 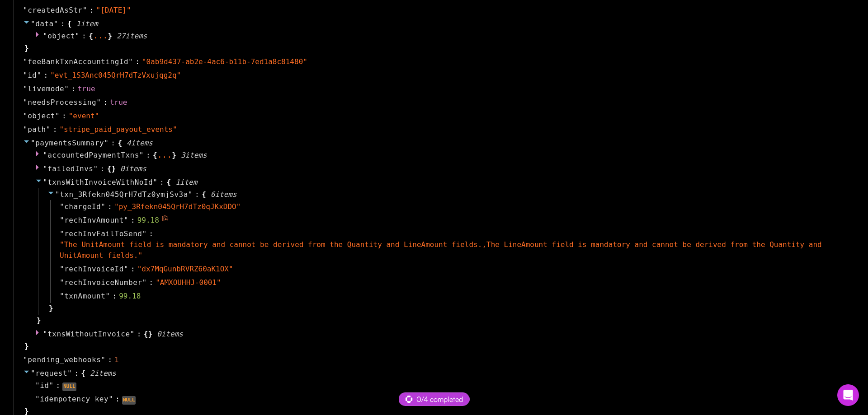 What do you see at coordinates (55, 11) in the screenshot?
I see `span: createdAsStr` at bounding box center [55, 11].